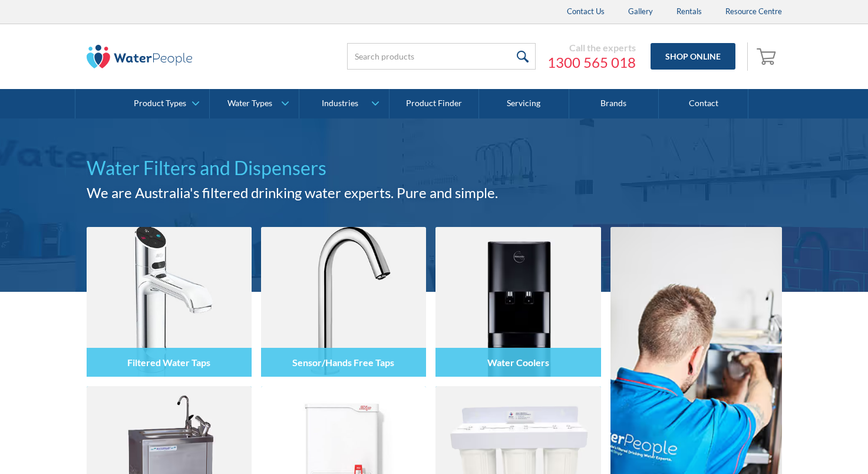 The height and width of the screenshot is (474, 868). Describe the element at coordinates (518, 302) in the screenshot. I see `a: Water Coolers` at that location.